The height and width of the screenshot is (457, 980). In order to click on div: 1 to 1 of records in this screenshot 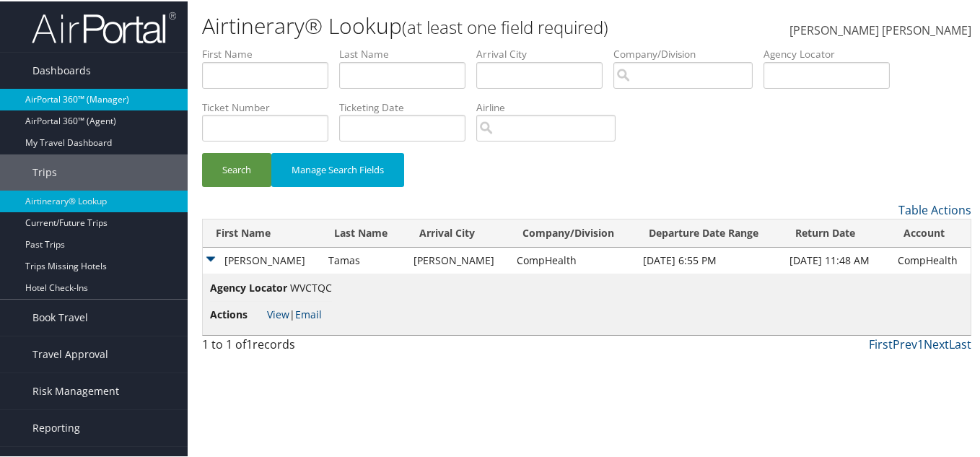, I will do `click(290, 347)`.